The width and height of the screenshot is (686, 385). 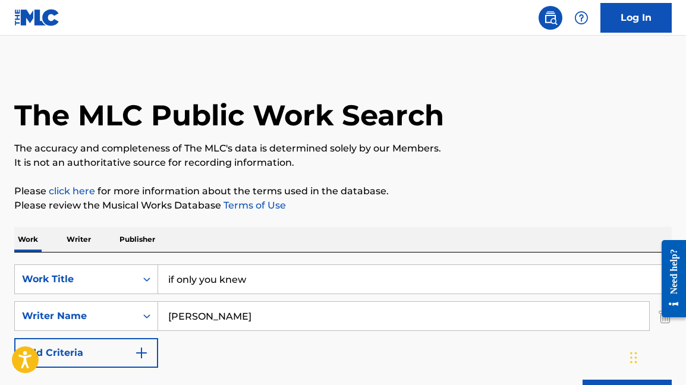 I want to click on a: Log In, so click(x=636, y=18).